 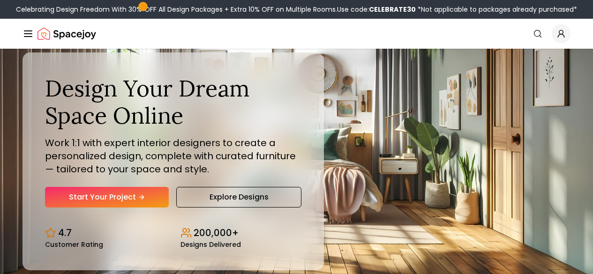 I want to click on div: Celebrating Design Freedom With 30% OFF All Design Packages + Extra 10% OFF on Multiple Rooms., so click(x=296, y=9).